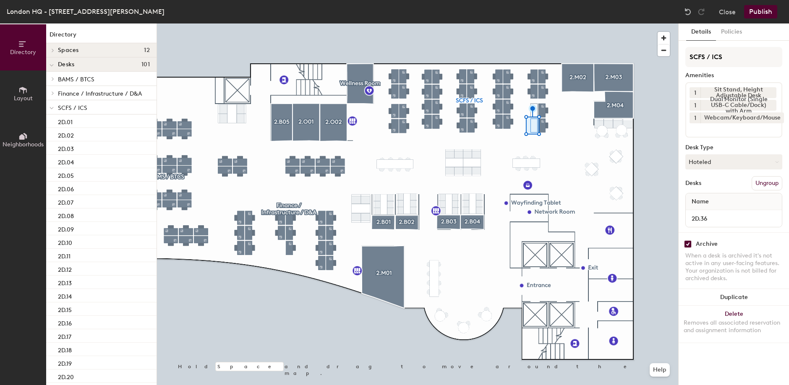  What do you see at coordinates (65, 295) in the screenshot?
I see `p: 2D.14` at bounding box center [65, 295].